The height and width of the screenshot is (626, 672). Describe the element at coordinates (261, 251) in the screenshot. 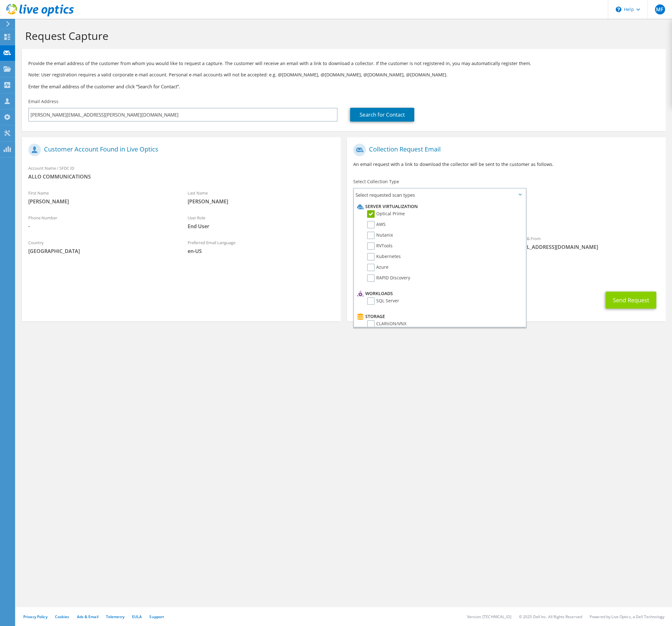

I see `span: en-US` at that location.